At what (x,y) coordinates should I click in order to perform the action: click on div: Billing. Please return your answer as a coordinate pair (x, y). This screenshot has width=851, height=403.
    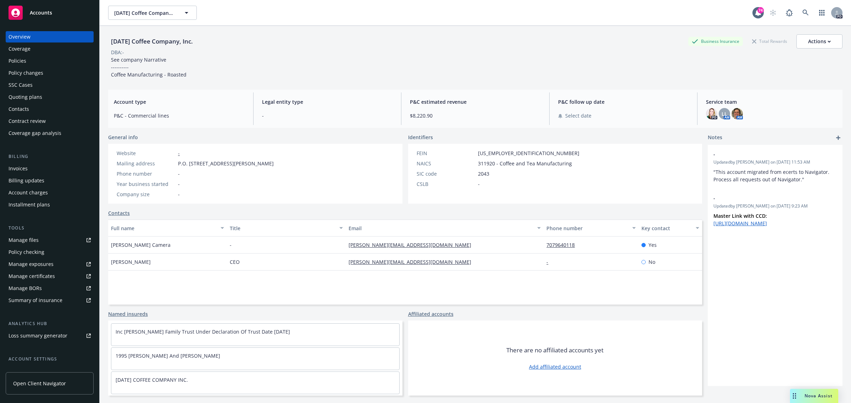
    Looking at the image, I should click on (50, 157).